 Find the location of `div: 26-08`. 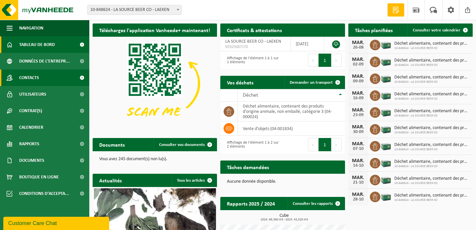

div: 26-08 is located at coordinates (358, 48).